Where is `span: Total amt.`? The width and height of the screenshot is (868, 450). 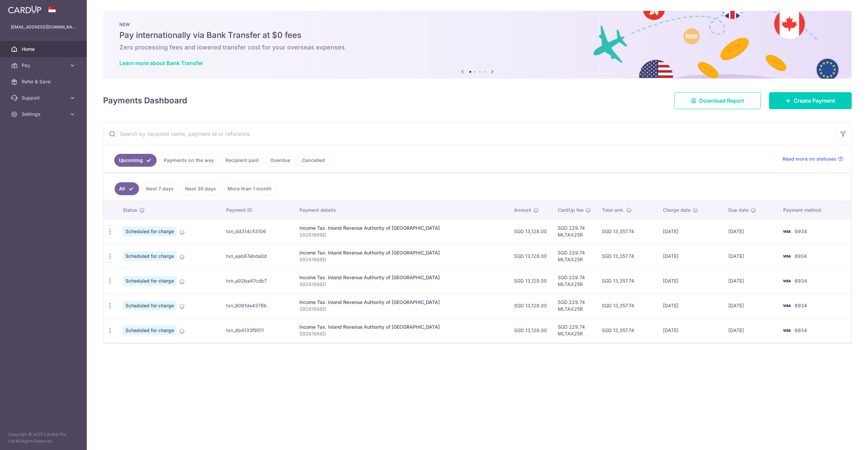
span: Total amt. is located at coordinates (613, 210).